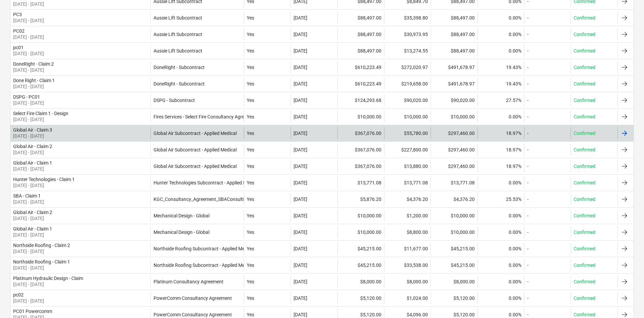  What do you see at coordinates (33, 64) in the screenshot?
I see `div: DoneRight - Claim 2` at bounding box center [33, 64].